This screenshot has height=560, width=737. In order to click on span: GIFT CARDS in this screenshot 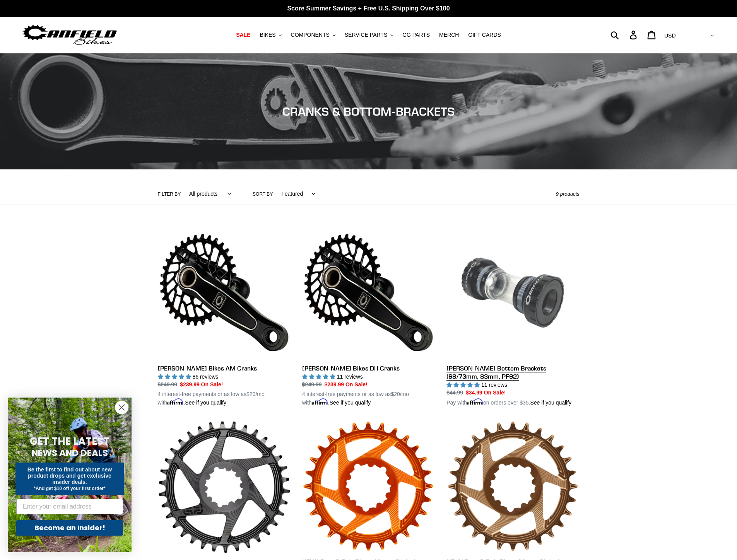, I will do `click(485, 35)`.